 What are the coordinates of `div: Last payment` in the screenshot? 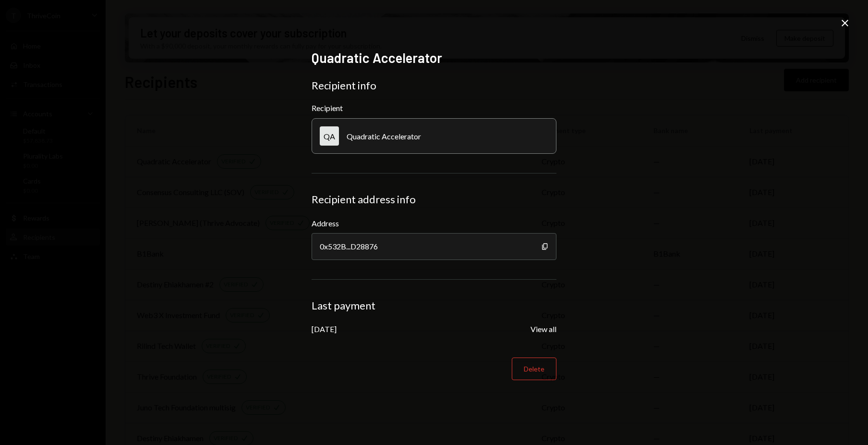 It's located at (434, 305).